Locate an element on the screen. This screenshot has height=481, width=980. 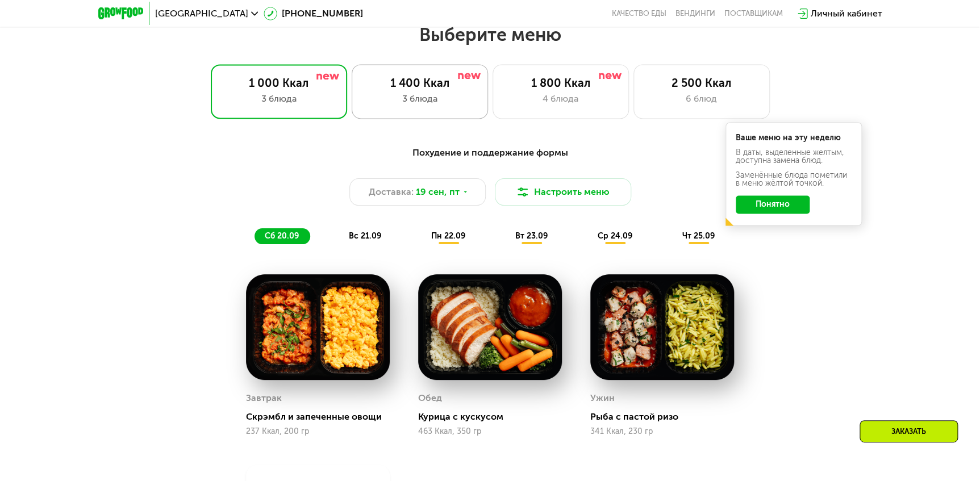
div: Ужин is located at coordinates (602, 399).